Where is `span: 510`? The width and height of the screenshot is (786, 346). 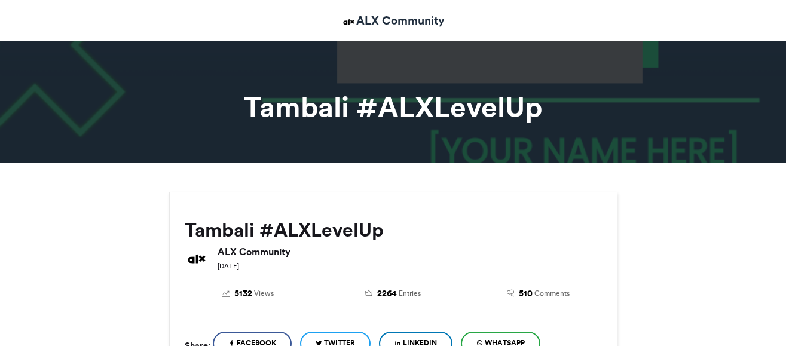
span: 510 is located at coordinates (525, 294).